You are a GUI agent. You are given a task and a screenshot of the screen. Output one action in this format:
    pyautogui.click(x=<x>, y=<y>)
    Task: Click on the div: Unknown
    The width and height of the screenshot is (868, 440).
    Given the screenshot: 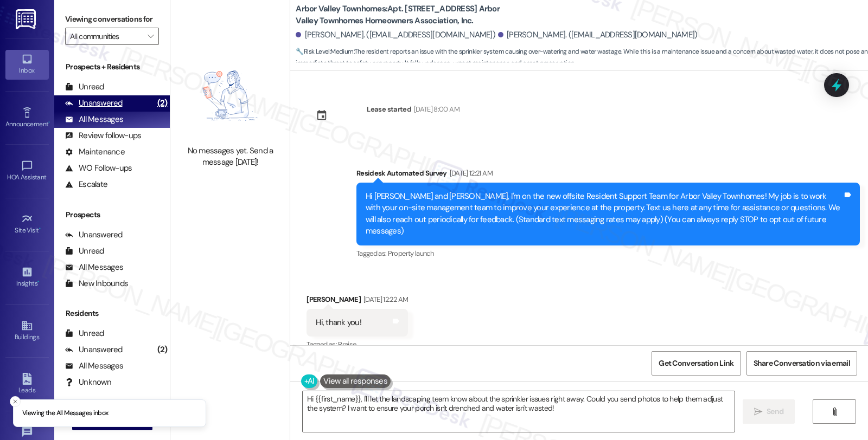 What is the action you would take?
    pyautogui.click(x=88, y=382)
    